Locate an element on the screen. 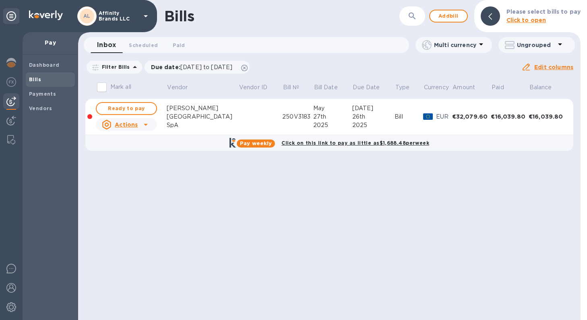 The width and height of the screenshot is (587, 320). p: Paid is located at coordinates (497, 87).